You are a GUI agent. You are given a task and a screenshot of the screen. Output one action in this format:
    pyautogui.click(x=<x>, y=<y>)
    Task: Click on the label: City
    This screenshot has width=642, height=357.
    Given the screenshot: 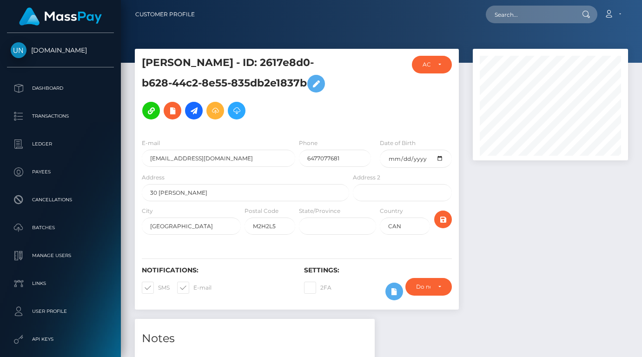 What is the action you would take?
    pyautogui.click(x=147, y=211)
    